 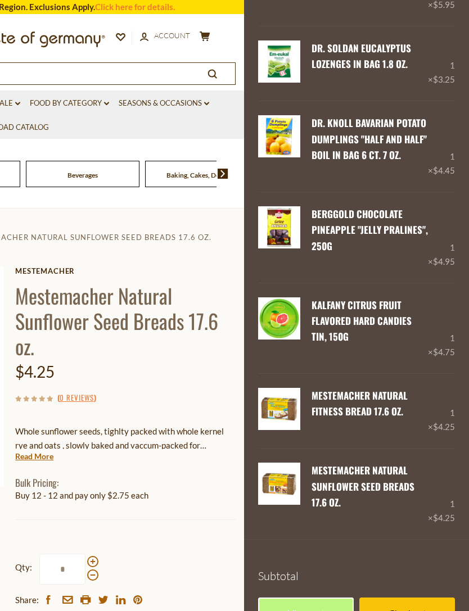 I want to click on p: Whole sunflower seeds, tighlty packed with whole kernel rye and oats , slowly baked and vaccum-pa..., so click(x=125, y=439).